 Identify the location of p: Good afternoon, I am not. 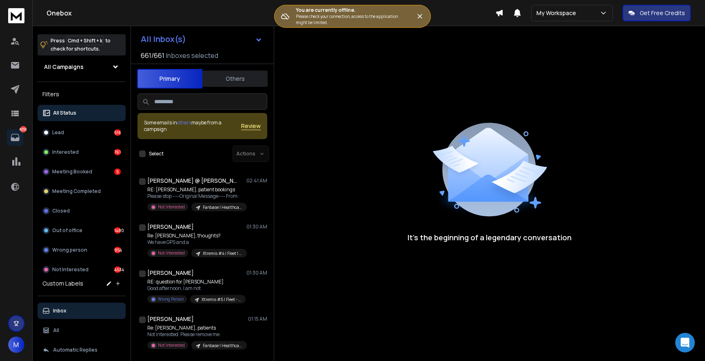
(196, 288).